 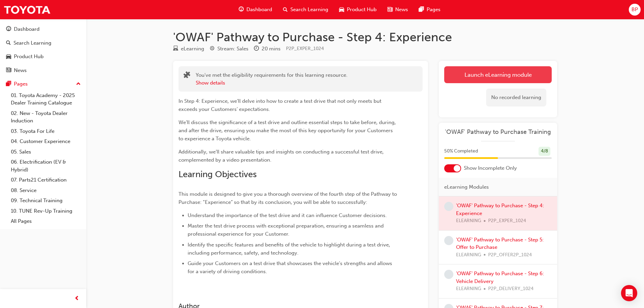 I want to click on button: Show details, so click(x=210, y=83).